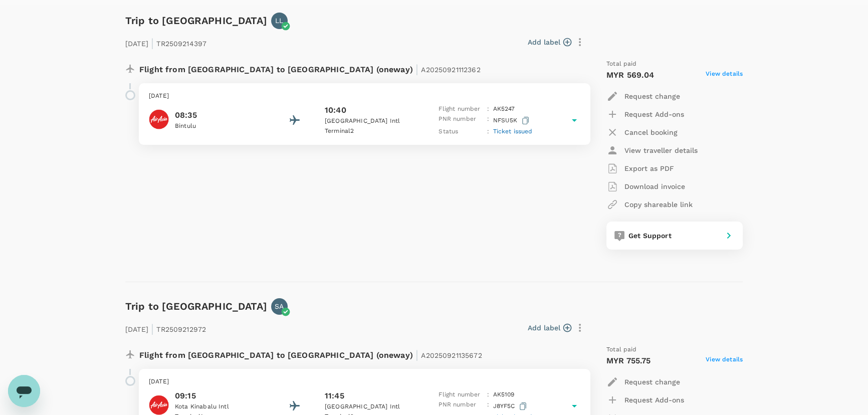 The width and height of the screenshot is (868, 415). I want to click on span: Ticket issued, so click(513, 131).